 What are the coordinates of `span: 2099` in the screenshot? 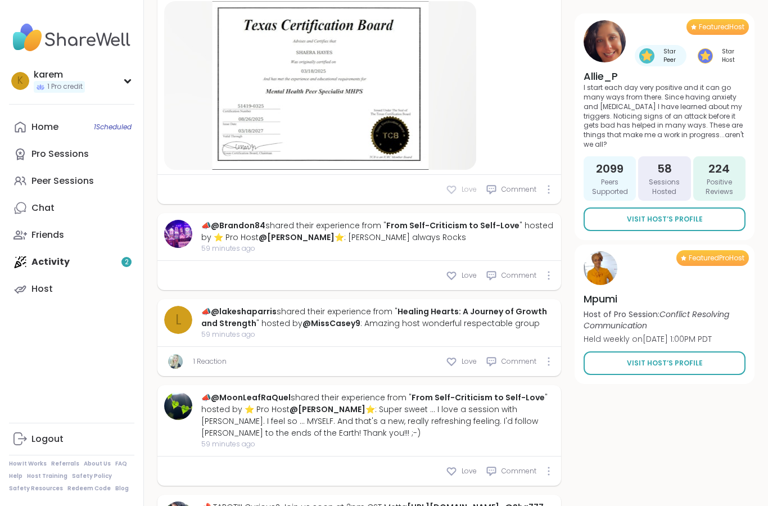 It's located at (610, 169).